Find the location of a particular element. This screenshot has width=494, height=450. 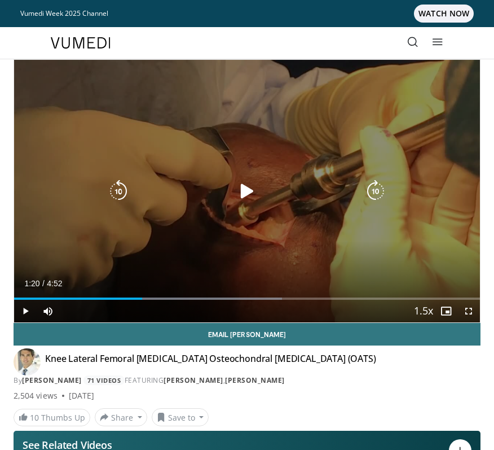

div: Progress Bar is located at coordinates (247, 298).